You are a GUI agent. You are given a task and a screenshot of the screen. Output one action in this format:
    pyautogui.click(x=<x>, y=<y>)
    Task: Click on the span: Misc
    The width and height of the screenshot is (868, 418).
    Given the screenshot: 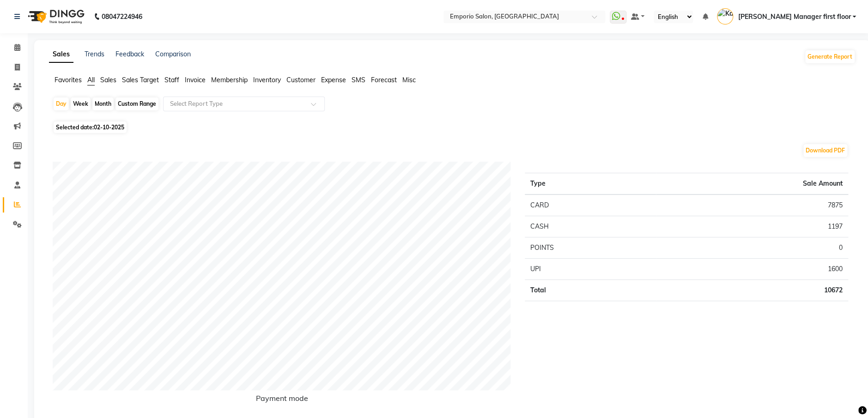 What is the action you would take?
    pyautogui.click(x=409, y=80)
    